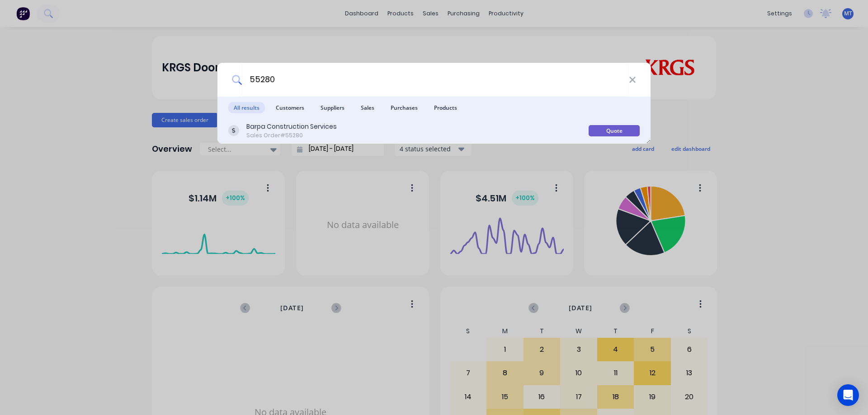 The width and height of the screenshot is (868, 415). Describe the element at coordinates (367, 107) in the screenshot. I see `span: Sales` at that location.